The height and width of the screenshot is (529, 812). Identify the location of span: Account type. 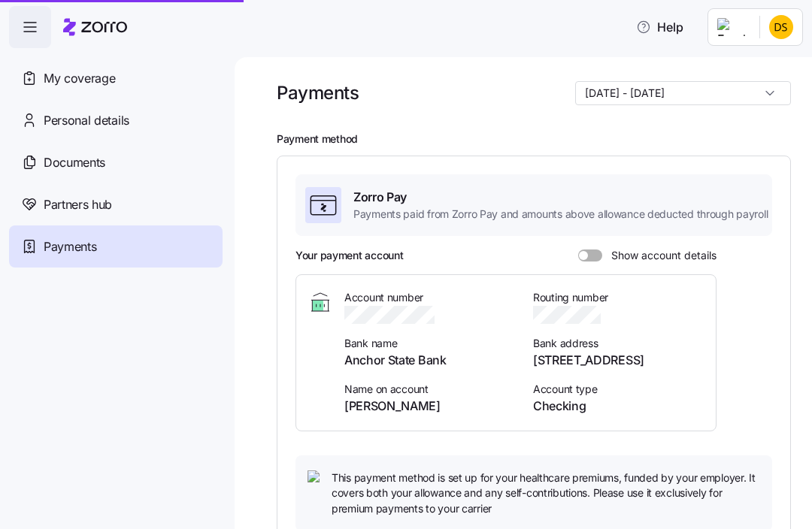
(618, 389).